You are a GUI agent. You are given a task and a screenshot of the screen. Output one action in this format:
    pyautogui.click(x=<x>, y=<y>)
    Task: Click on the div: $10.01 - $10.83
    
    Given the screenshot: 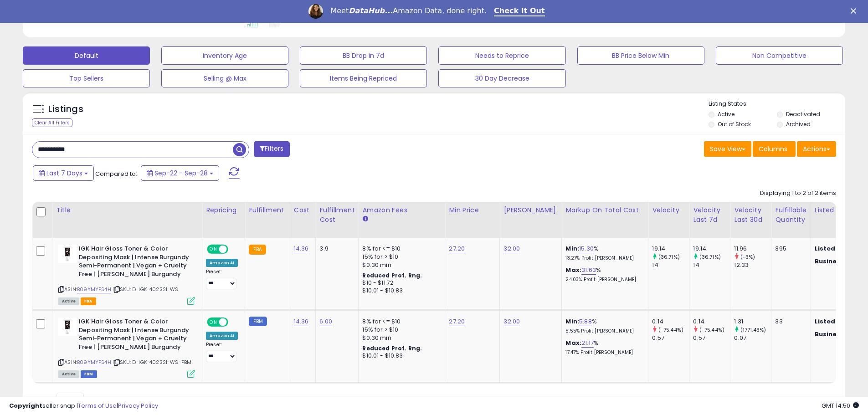 What is the action you would take?
    pyautogui.click(x=400, y=356)
    